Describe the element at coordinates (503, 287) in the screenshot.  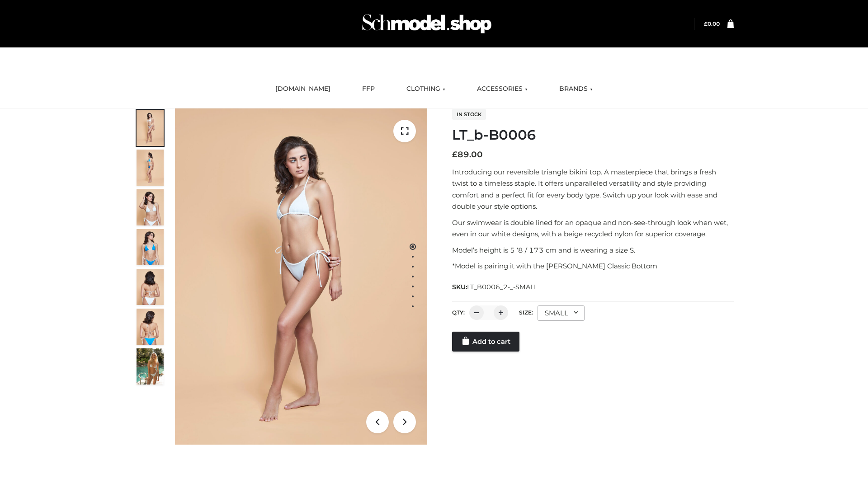
I see `span: LT_B0006_2-_-SMALL` at that location.